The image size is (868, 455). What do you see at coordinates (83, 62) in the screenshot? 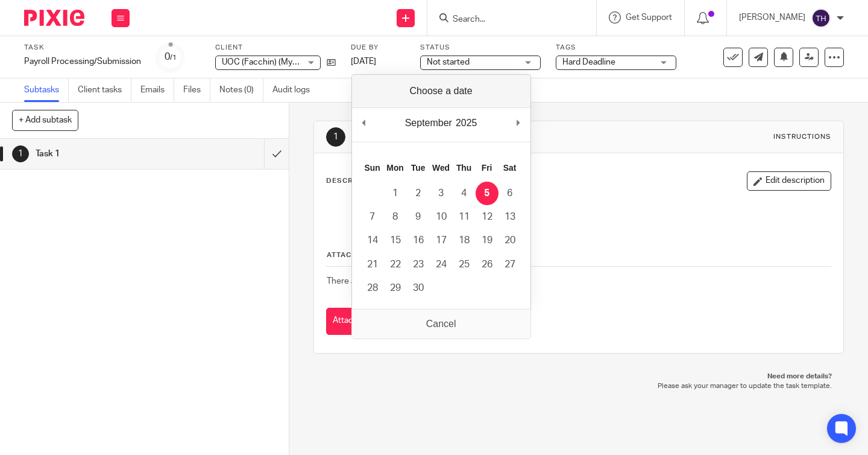
I see `div: Payroll Processing/Submission` at bounding box center [83, 62].